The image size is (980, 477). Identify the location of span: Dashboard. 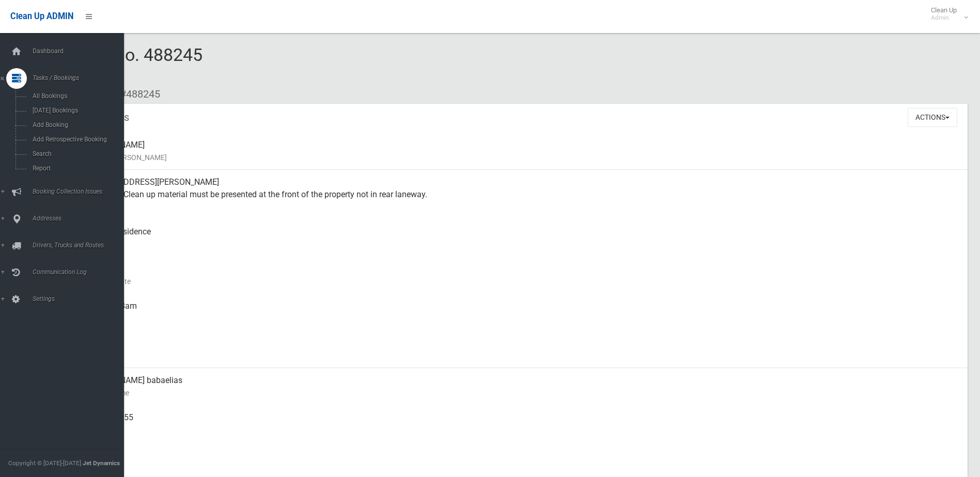
(81, 51).